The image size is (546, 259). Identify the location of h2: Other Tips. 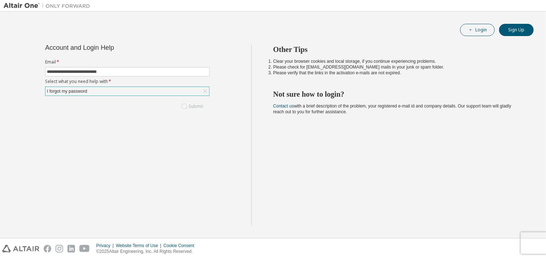
(397, 49).